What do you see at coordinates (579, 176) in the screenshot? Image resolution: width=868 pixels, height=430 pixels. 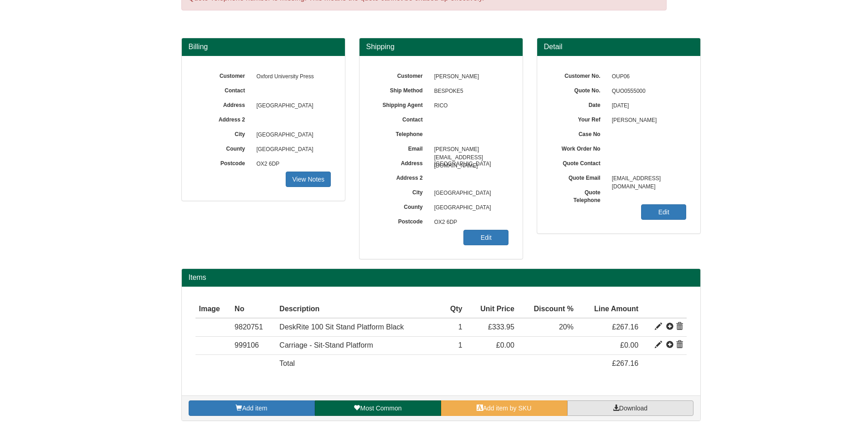 I see `label: Quote Email` at bounding box center [579, 176].